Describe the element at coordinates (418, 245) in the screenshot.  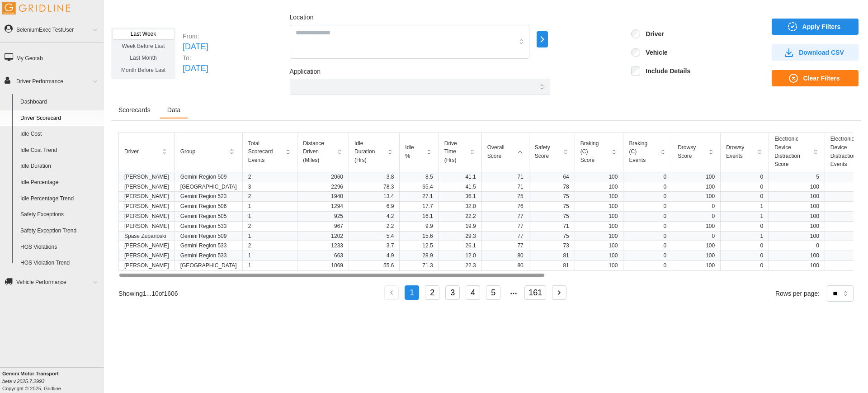
I see `p: 12.5` at that location.